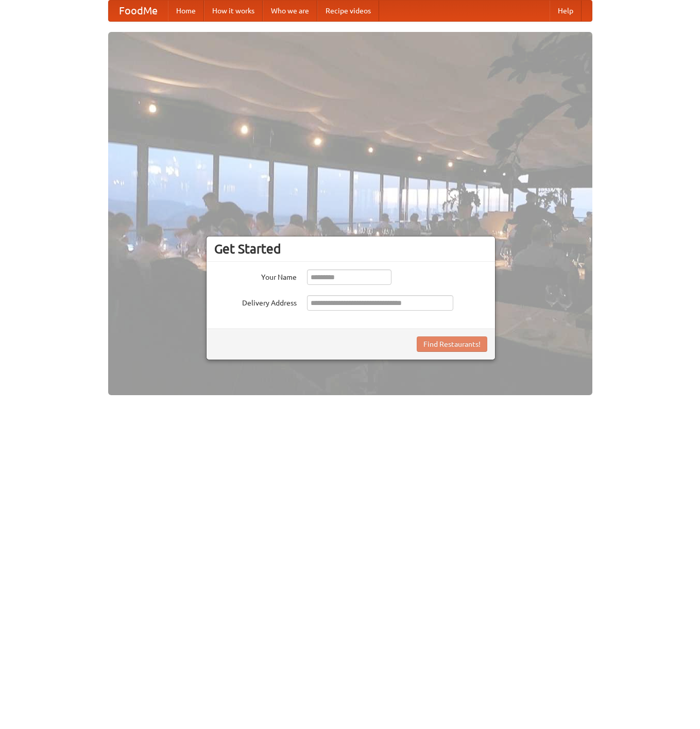 The width and height of the screenshot is (700, 729). What do you see at coordinates (566, 11) in the screenshot?
I see `a: Help` at bounding box center [566, 11].